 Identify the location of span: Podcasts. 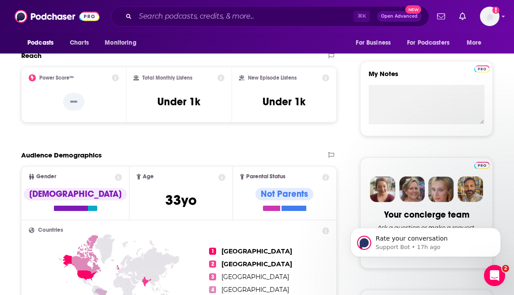
(40, 43).